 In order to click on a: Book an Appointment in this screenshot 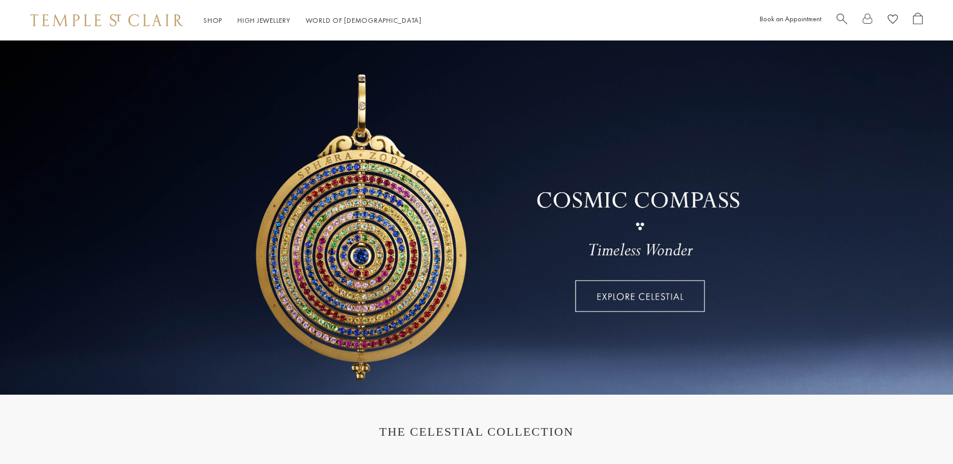, I will do `click(791, 19)`.